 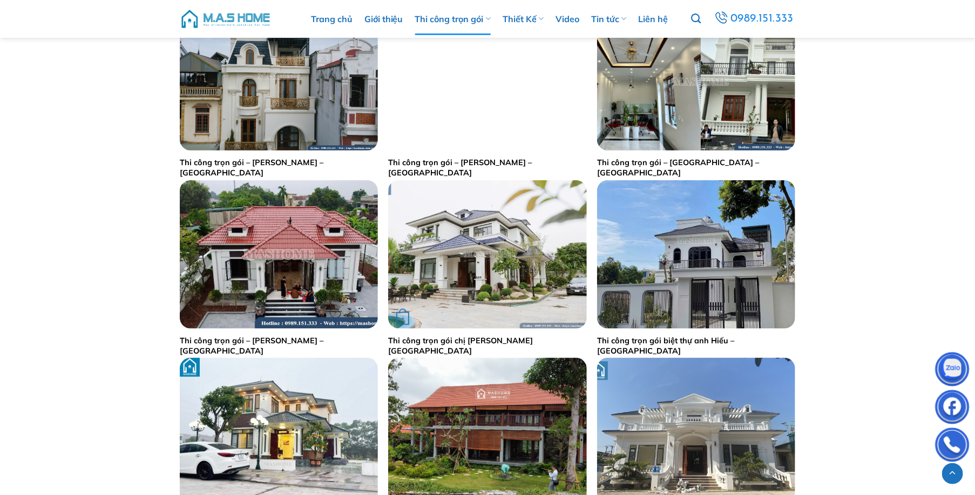 I want to click on a: Video, so click(x=567, y=19).